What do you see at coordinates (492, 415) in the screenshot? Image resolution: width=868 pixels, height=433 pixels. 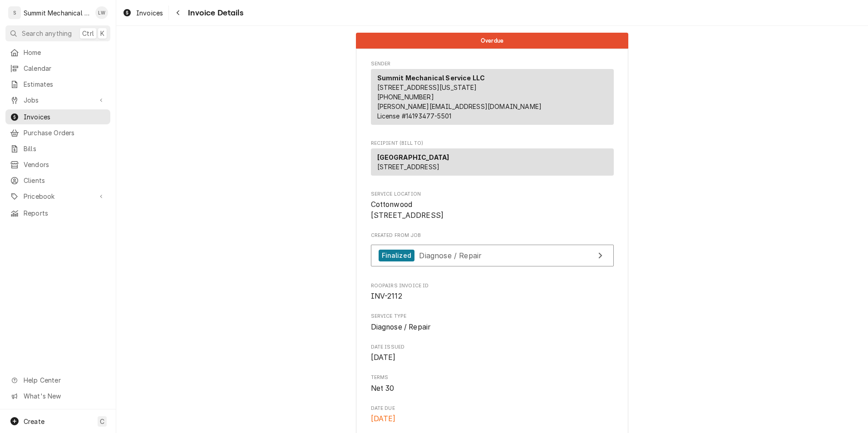 I see `div: Date Due` at bounding box center [492, 415].